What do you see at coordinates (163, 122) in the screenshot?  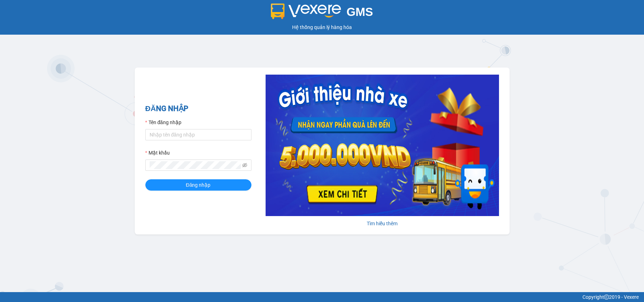 I see `label: Tên đăng nhập` at bounding box center [163, 122].